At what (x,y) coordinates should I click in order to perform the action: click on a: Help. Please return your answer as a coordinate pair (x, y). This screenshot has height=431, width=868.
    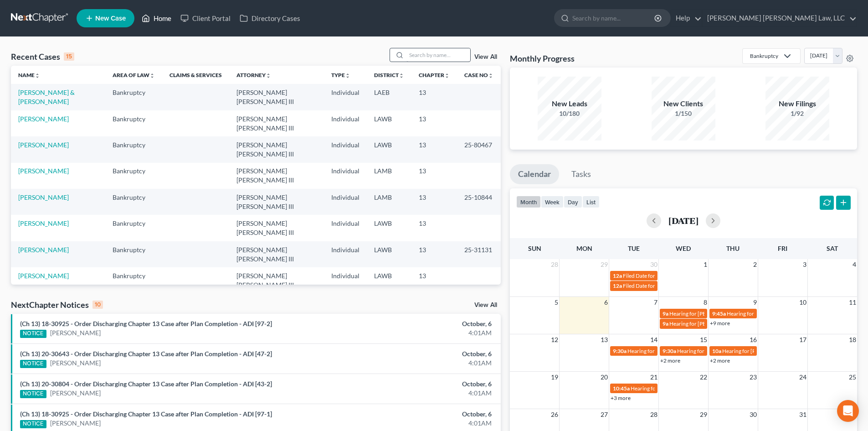
    Looking at the image, I should click on (686, 18).